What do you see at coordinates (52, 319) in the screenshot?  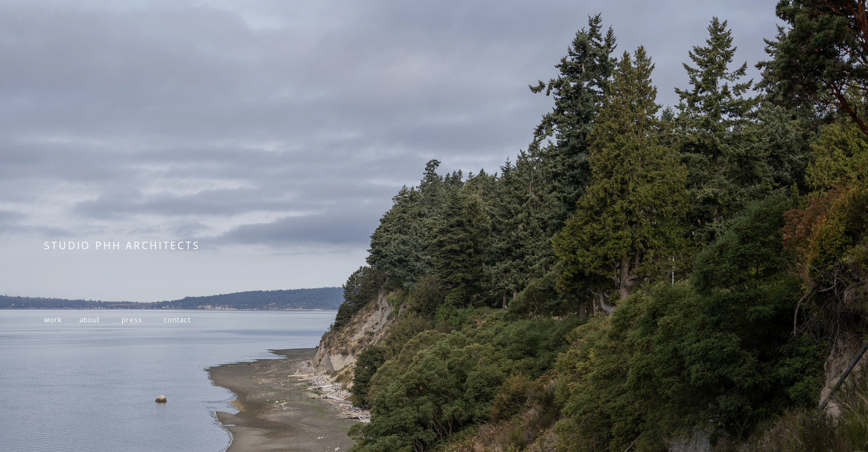 I see `span: work` at bounding box center [52, 319].